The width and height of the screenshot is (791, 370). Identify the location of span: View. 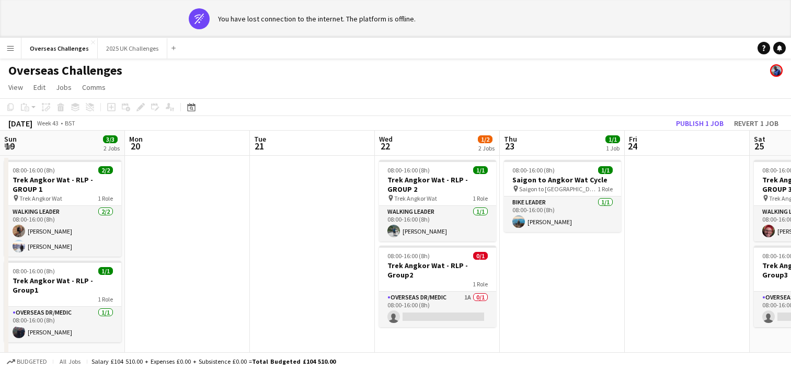
(16, 87).